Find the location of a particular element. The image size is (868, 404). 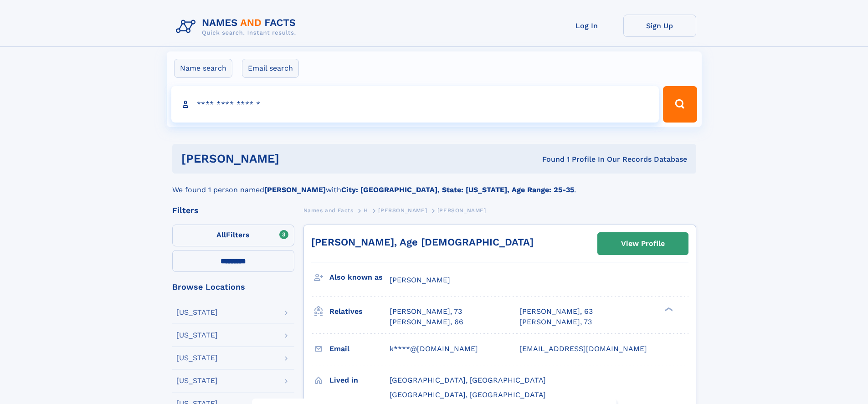

a: Log In is located at coordinates (587, 26).